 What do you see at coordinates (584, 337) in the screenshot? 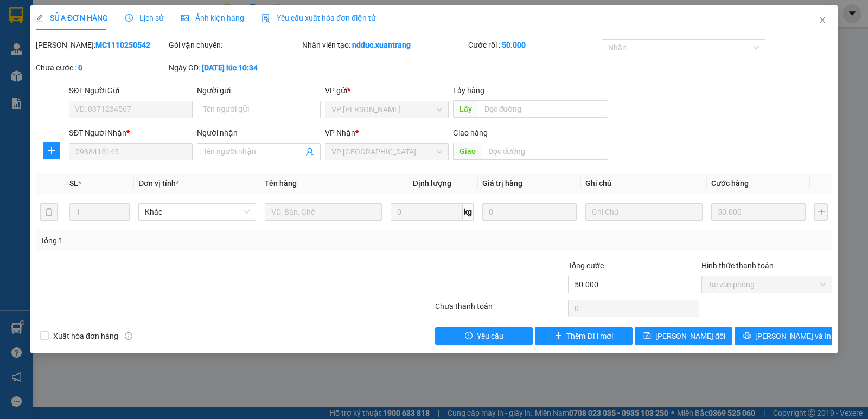
I see `button: plusThêm ĐH mới` at bounding box center [584, 337].